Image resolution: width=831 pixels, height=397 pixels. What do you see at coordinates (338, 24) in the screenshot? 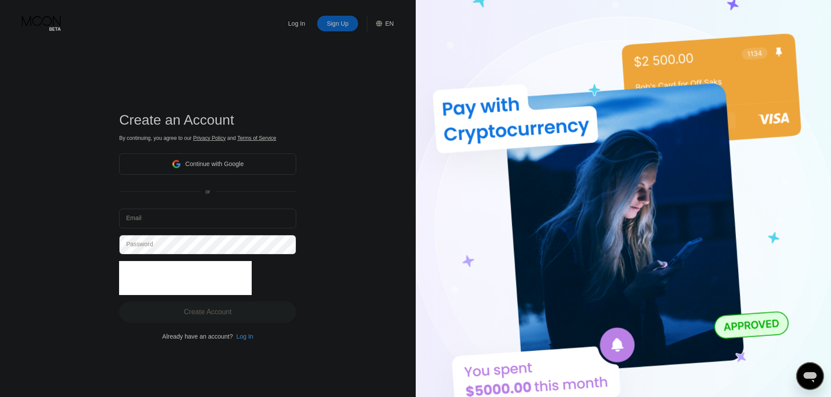
I see `div: Sign Up` at bounding box center [338, 24].